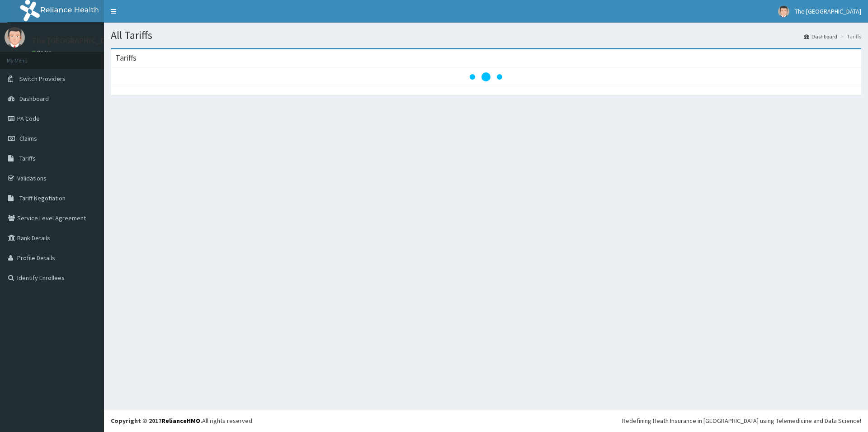 Image resolution: width=868 pixels, height=432 pixels. What do you see at coordinates (486, 420) in the screenshot?
I see `footer: All rights reserved.` at bounding box center [486, 420].